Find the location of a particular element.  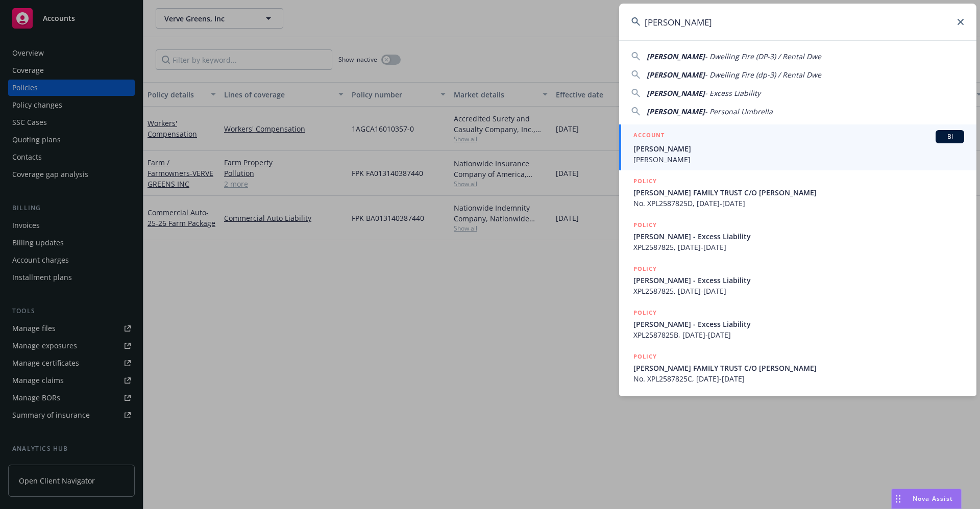

span: - Dwelling Fire (DP-3) / Rental Dwe is located at coordinates (763, 56).